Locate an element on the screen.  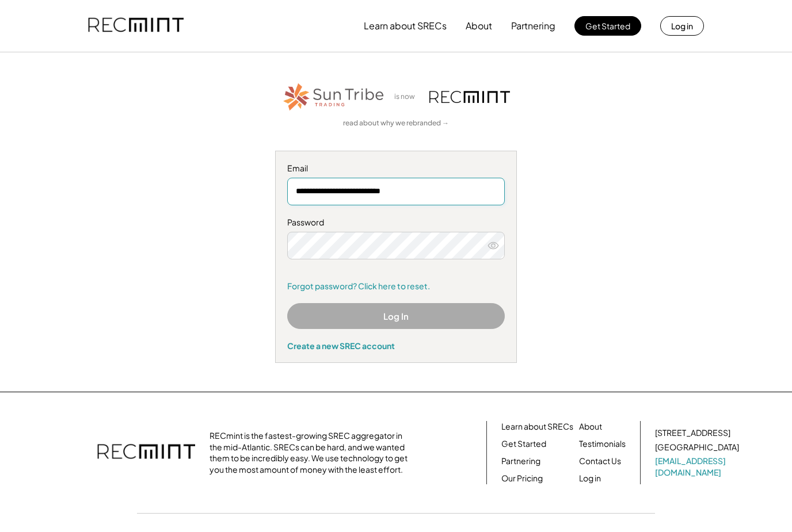
a: Partnering is located at coordinates (521, 461).